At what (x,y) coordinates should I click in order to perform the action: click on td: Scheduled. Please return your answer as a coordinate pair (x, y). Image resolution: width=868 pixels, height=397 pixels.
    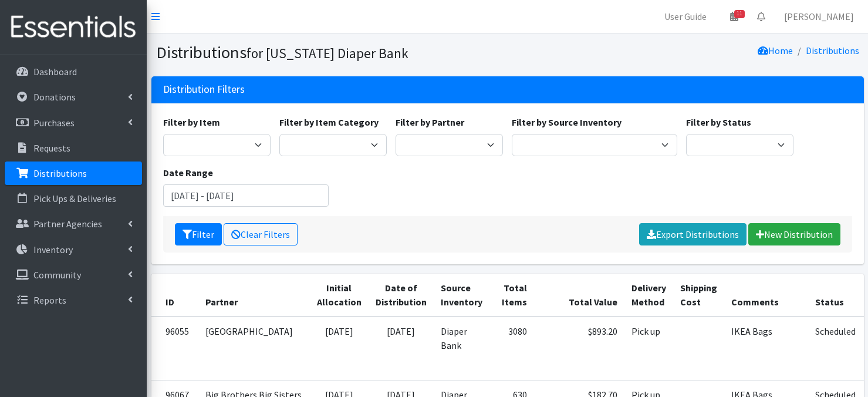
    Looking at the image, I should click on (835, 348).